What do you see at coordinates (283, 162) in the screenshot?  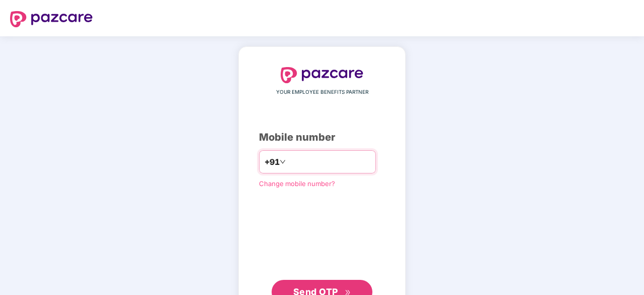 I see `span: down` at bounding box center [283, 162].